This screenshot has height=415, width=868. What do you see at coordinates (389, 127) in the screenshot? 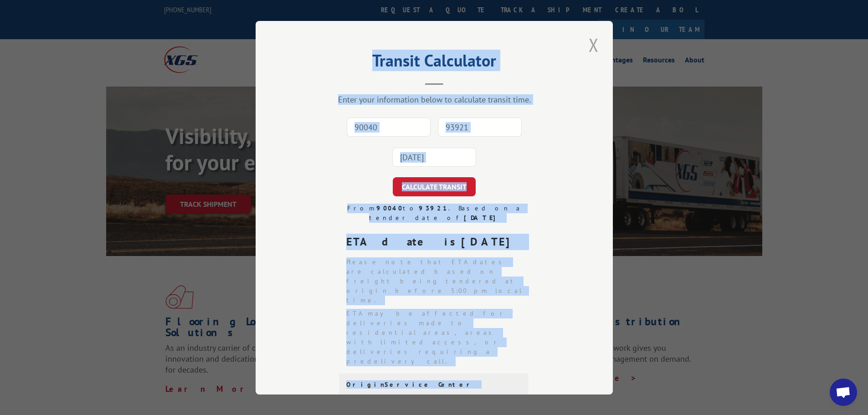
I see `input: Origin Zip` at bounding box center [389, 127].